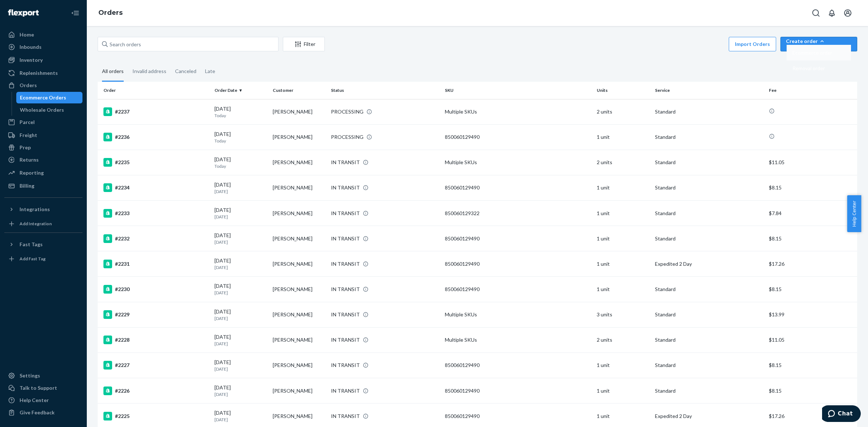 The height and width of the screenshot is (427, 868). What do you see at coordinates (156, 314) in the screenshot?
I see `div: #2229` at bounding box center [156, 314].